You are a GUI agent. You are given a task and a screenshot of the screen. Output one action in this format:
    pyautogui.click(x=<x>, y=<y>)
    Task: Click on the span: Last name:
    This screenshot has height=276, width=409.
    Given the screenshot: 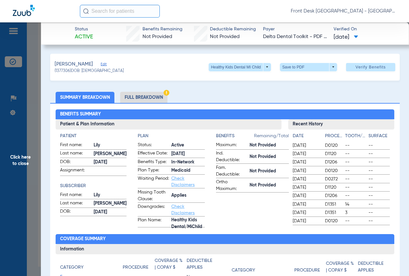 What is the action you would take?
    pyautogui.click(x=76, y=204)
    